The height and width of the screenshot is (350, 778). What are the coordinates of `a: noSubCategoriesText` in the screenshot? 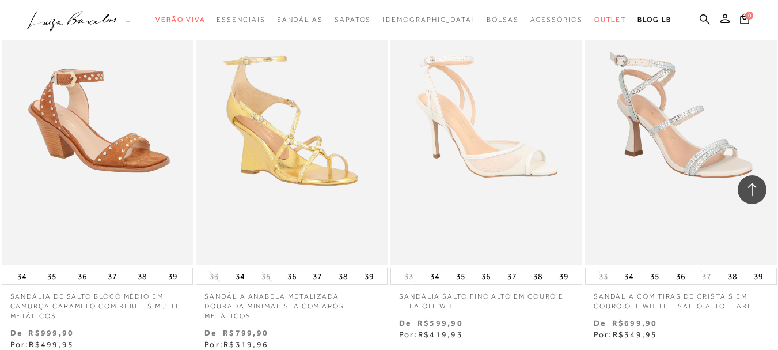 It's located at (428, 20).